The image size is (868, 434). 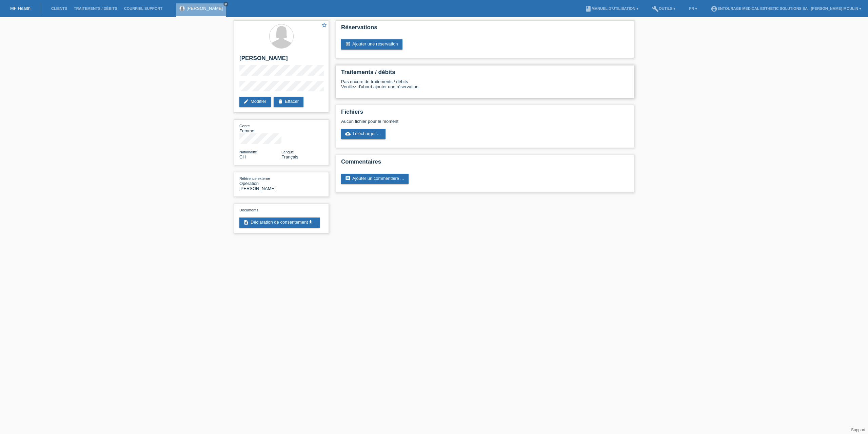 What do you see at coordinates (445, 121) in the screenshot?
I see `div: Aucun fichier pour le moment` at bounding box center [445, 121].